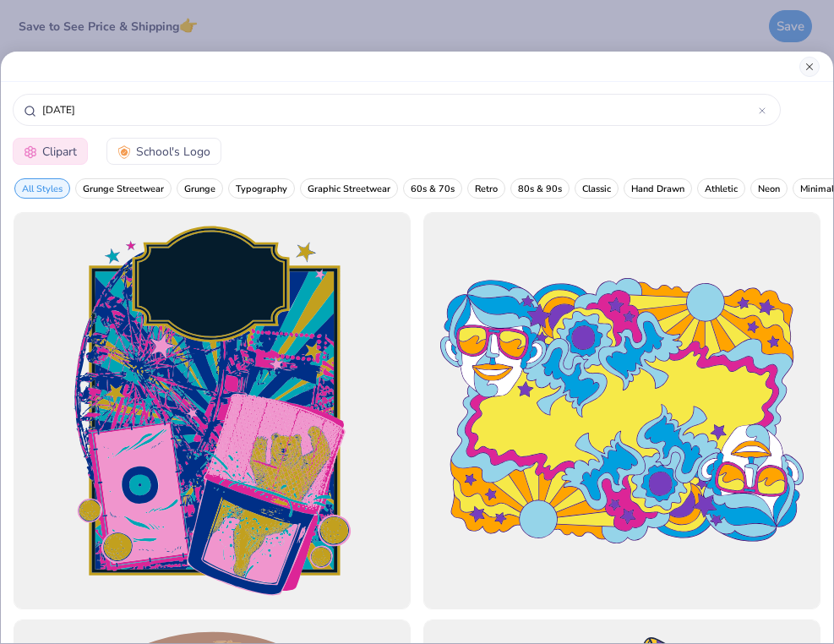  What do you see at coordinates (50, 151) in the screenshot?
I see `button: ClipartClipart` at bounding box center [50, 151].